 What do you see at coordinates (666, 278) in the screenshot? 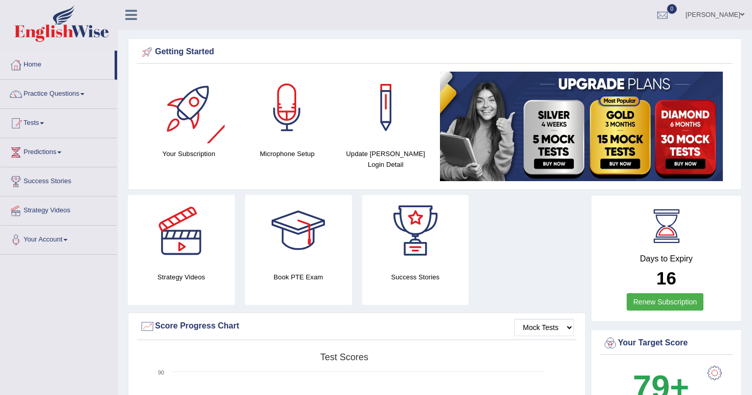
I see `b: 16` at bounding box center [666, 278].